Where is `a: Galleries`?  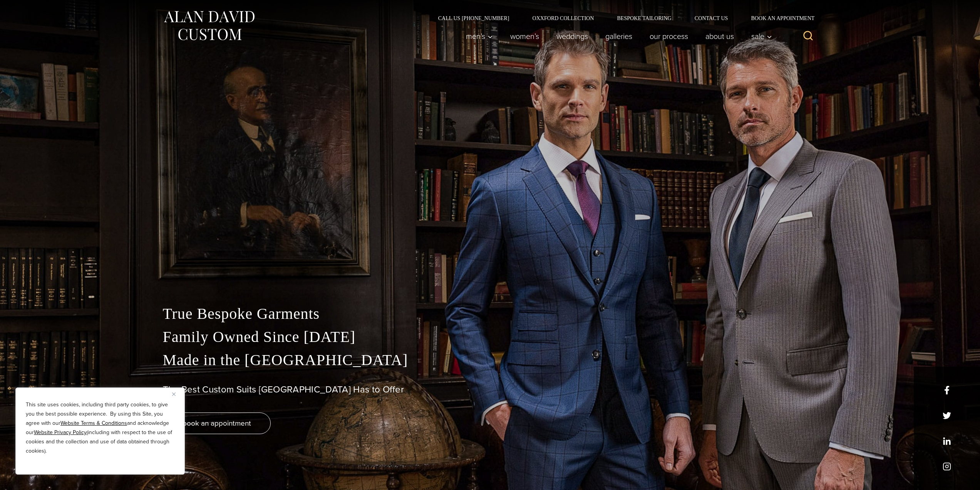 a: Galleries is located at coordinates (619, 36).